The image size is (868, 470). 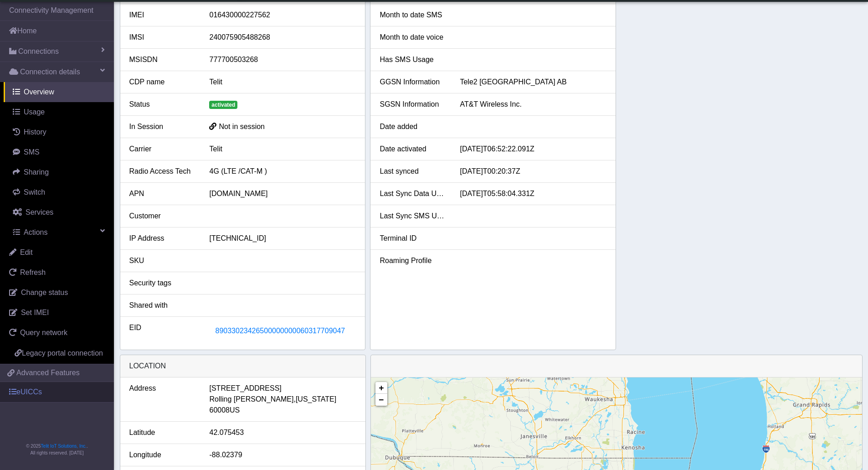 What do you see at coordinates (163, 330) in the screenshot?
I see `div: EID` at bounding box center [163, 330].